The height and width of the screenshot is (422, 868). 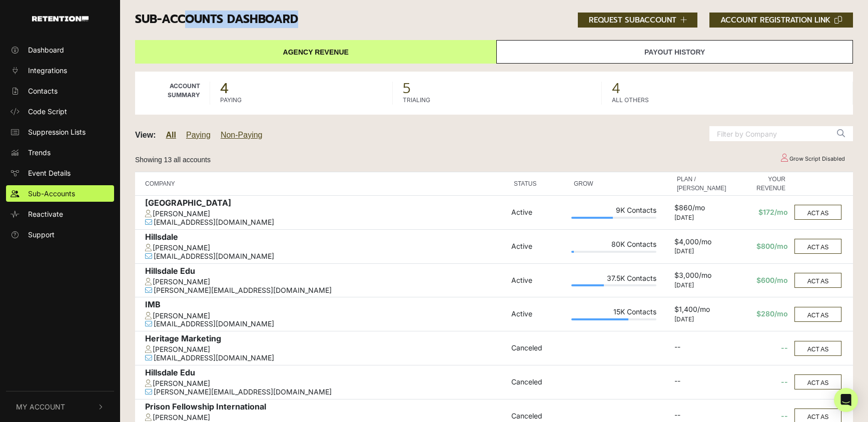 What do you see at coordinates (326, 305) in the screenshot?
I see `div: IMB` at bounding box center [326, 305].